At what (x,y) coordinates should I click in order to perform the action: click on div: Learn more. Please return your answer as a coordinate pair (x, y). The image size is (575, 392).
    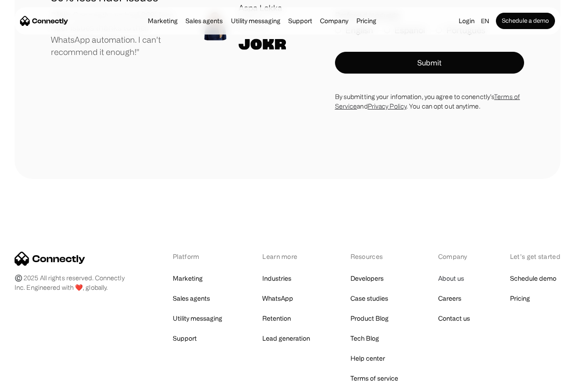
    Looking at the image, I should click on (286, 256).